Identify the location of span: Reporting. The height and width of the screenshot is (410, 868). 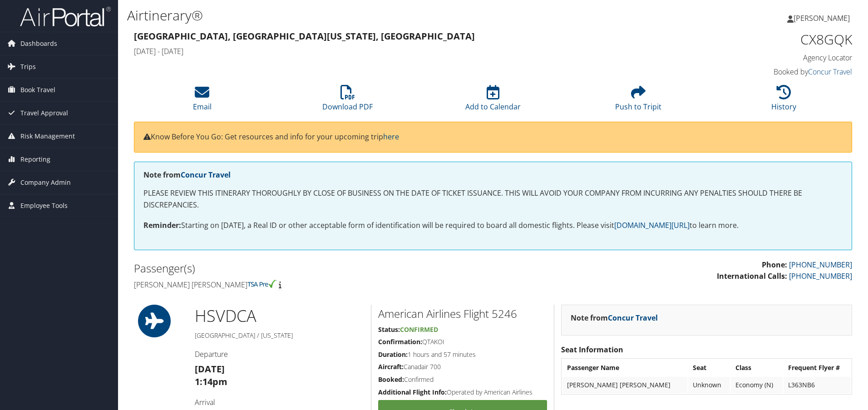
(35, 159).